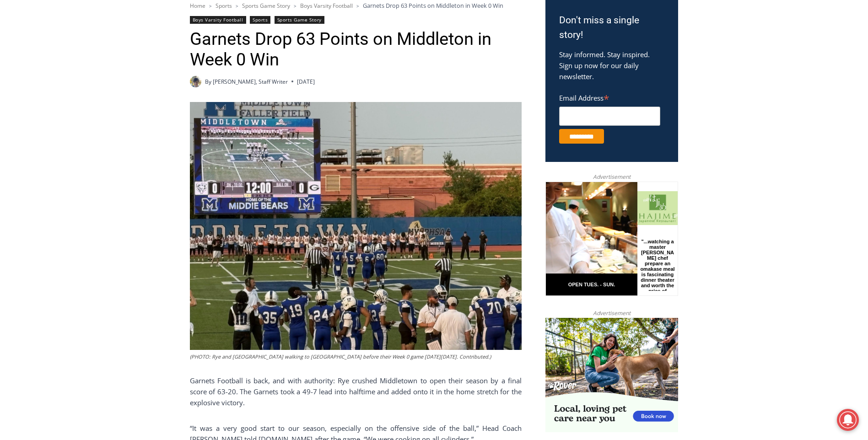  Describe the element at coordinates (195, 81) in the screenshot. I see `img: (PHOTO: MyRye.com 2024 Head Intern, Editor and now Staff Writer Charlie Morris. Contributed.)Char...` at that location.